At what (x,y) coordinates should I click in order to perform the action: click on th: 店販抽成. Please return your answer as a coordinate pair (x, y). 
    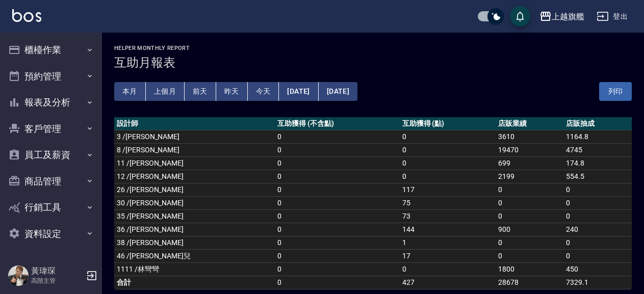
    Looking at the image, I should click on (597, 124).